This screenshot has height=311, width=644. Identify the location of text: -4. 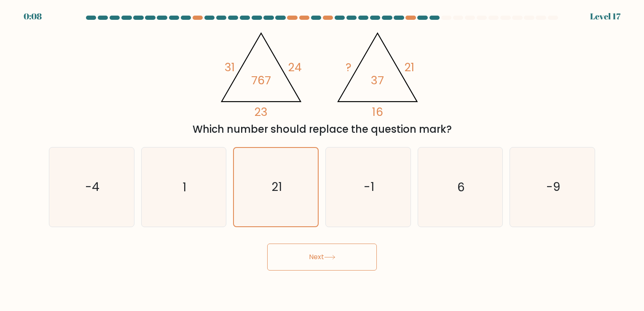
(92, 187).